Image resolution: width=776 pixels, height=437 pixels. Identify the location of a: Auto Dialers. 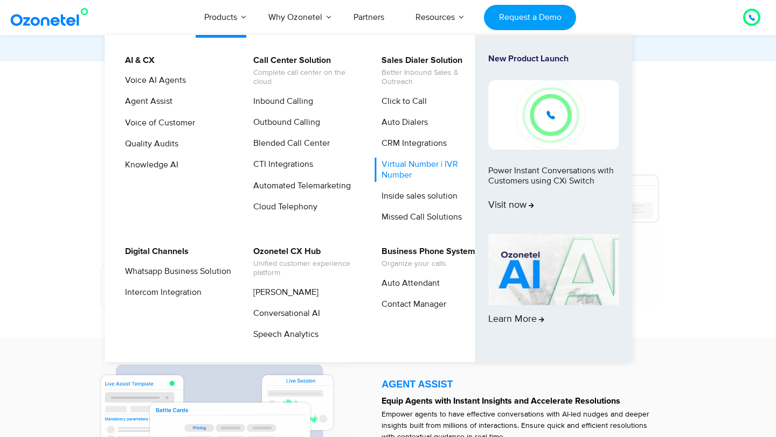
(402, 122).